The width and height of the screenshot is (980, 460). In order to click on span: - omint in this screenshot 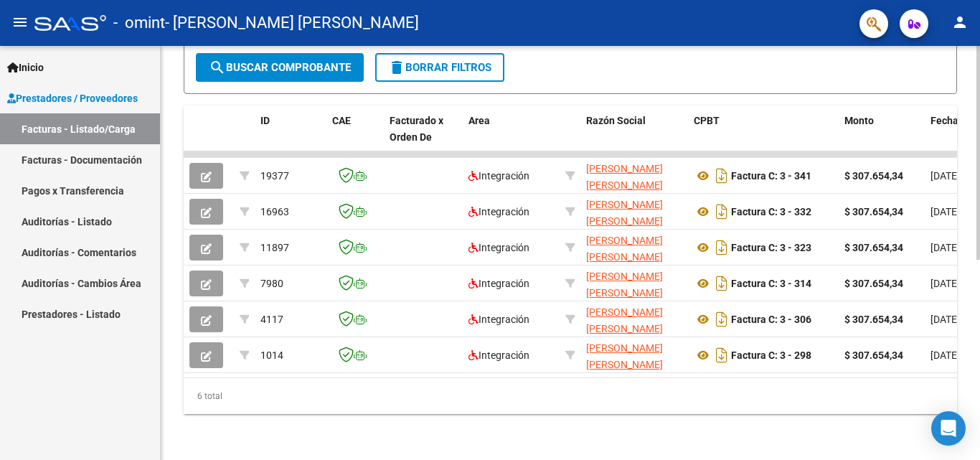, I will do `click(139, 23)`.